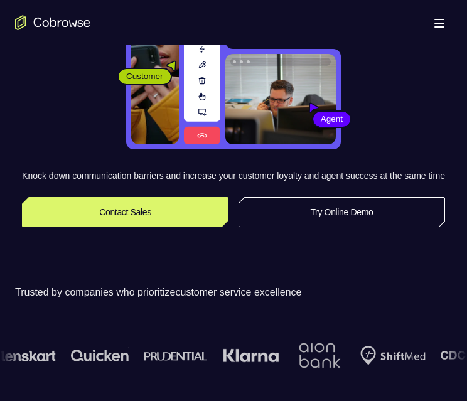 This screenshot has width=467, height=401. I want to click on img: prudential, so click(174, 356).